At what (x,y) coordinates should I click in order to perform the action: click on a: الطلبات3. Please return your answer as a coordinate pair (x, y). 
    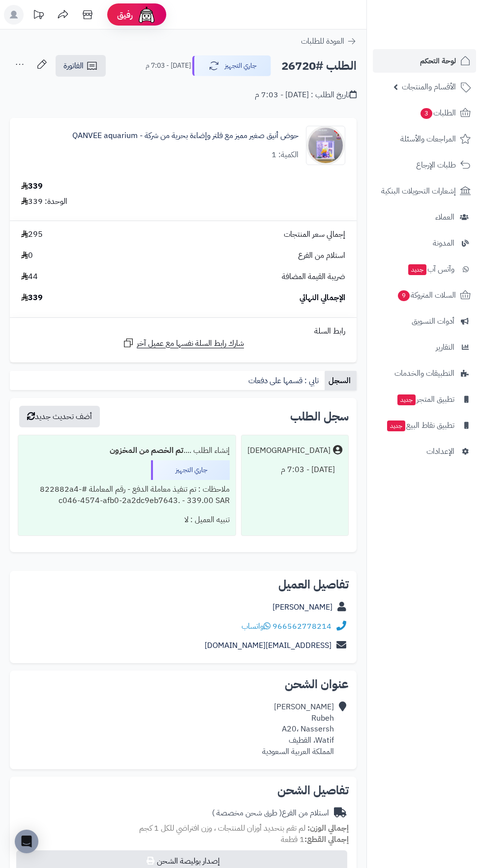
    Looking at the image, I should click on (424, 113).